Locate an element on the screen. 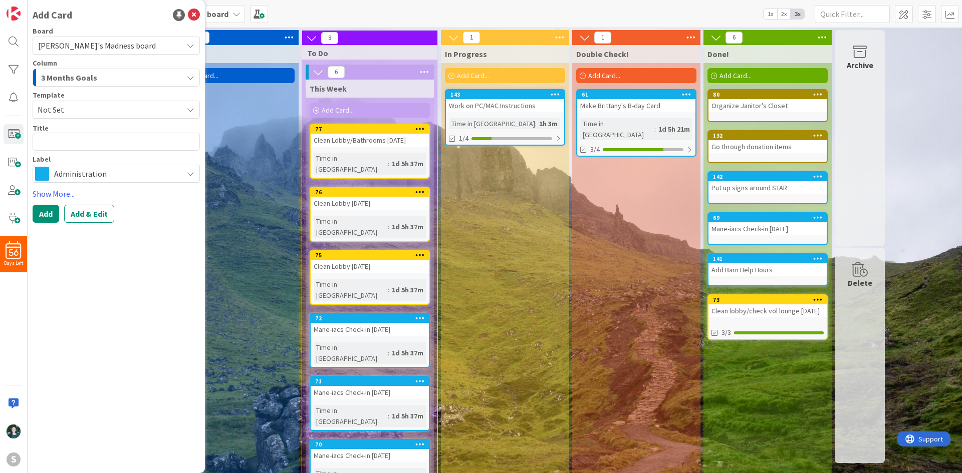 The image size is (962, 473). span: Done! is located at coordinates (718, 54).